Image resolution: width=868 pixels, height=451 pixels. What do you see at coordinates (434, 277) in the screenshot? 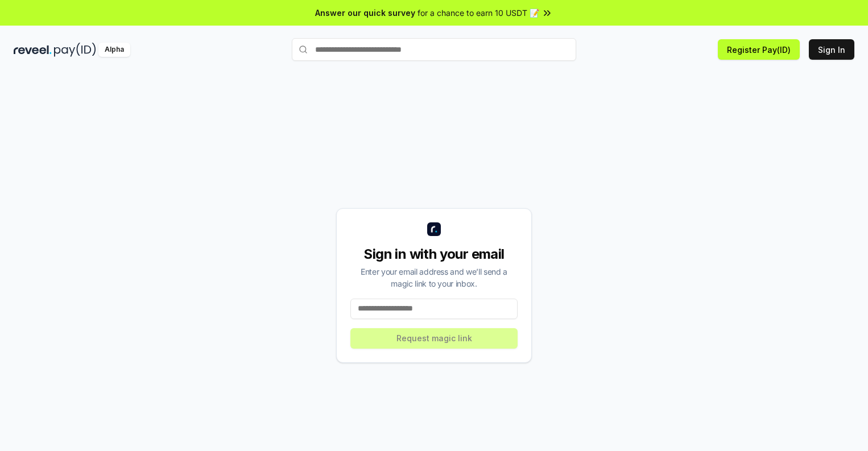
I see `div: Enter your email address and we’ll send a magic link to your inbox.` at bounding box center [434, 277].